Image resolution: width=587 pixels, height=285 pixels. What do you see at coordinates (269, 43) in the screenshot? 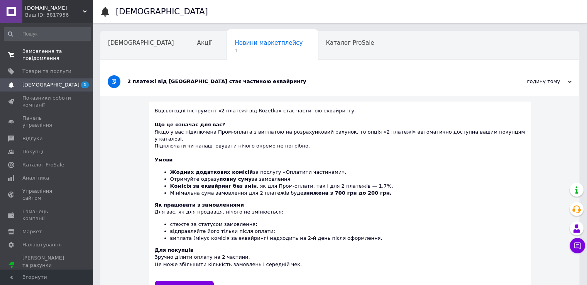
I see `span: Новини маркетплейсу` at bounding box center [269, 43].